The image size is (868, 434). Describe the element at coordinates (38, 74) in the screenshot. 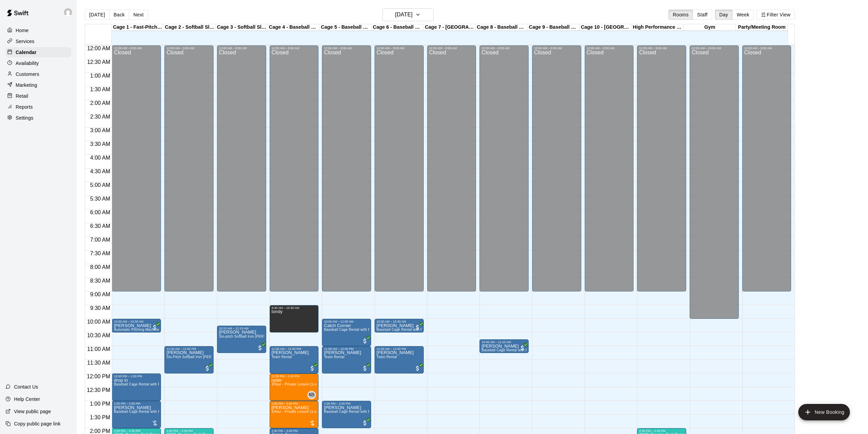

I see `div: Customers` at that location.